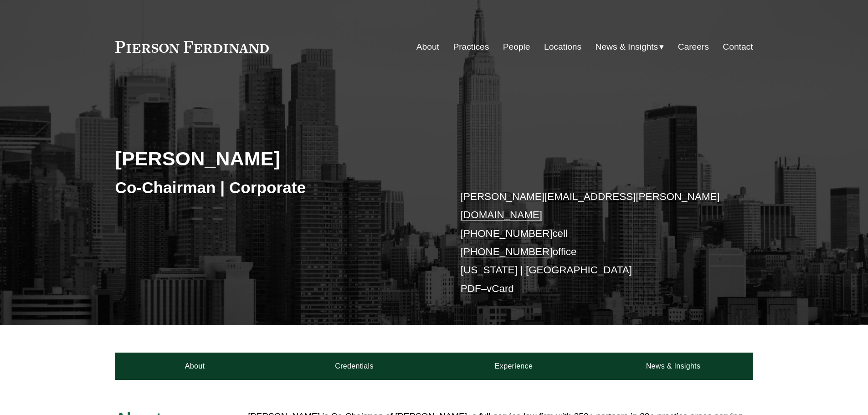  What do you see at coordinates (693, 47) in the screenshot?
I see `a: Careers` at bounding box center [693, 47].